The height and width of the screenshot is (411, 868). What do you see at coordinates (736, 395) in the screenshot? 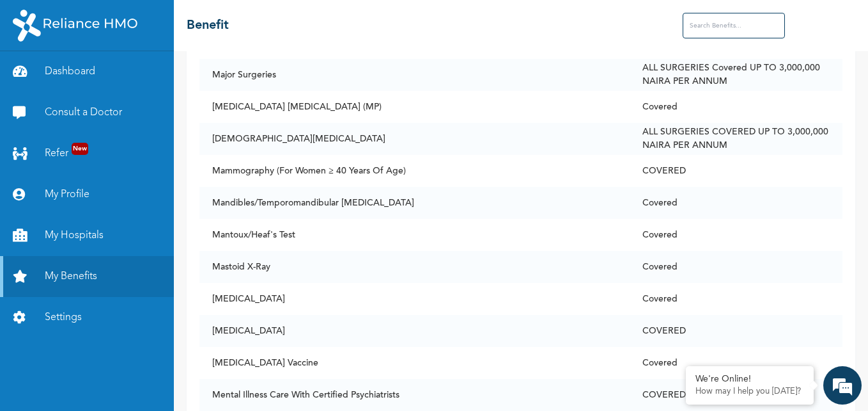
I see `td: COVERED (15 SESSIONS PER YEAR)` at bounding box center [736, 395].